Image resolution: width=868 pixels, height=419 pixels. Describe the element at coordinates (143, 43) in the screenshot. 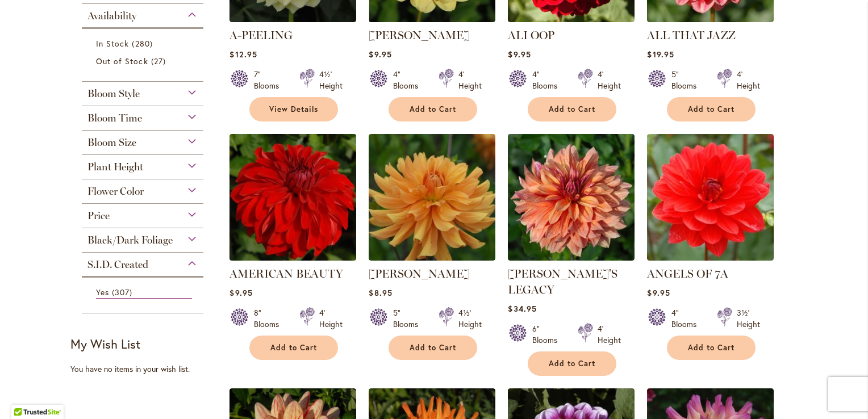

I see `span: 280` at that location.